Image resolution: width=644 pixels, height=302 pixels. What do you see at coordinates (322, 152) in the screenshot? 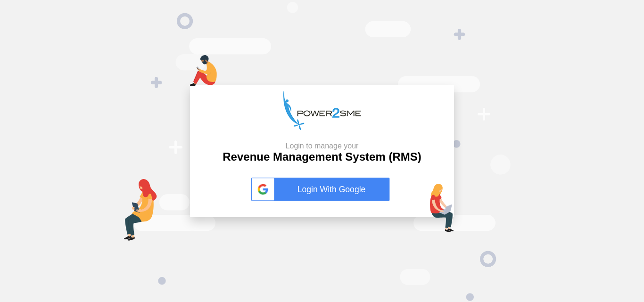
I see `h2: Revenue Management System (RMS)` at bounding box center [322, 152].